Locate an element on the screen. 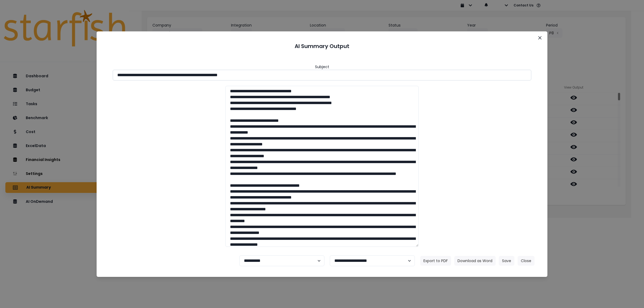 The width and height of the screenshot is (644, 308). button: Save is located at coordinates (507, 261).